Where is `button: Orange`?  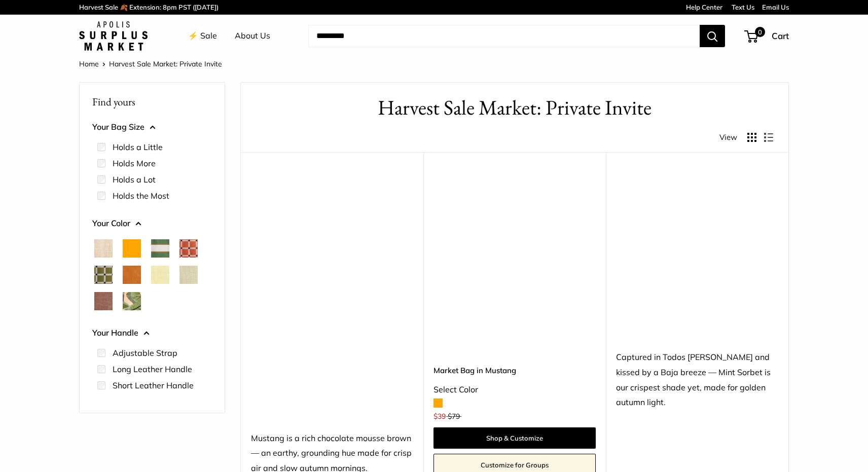 button: Orange is located at coordinates (132, 249).